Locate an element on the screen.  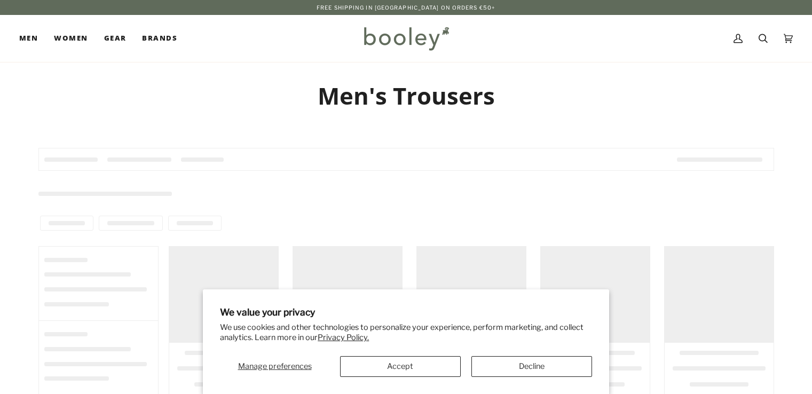
button: Manage preferences is located at coordinates (274, 366).